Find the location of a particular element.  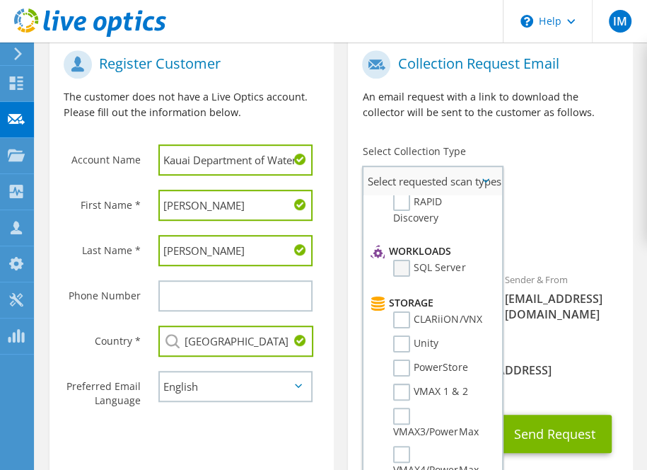

label: First Name * is located at coordinates (102, 201).